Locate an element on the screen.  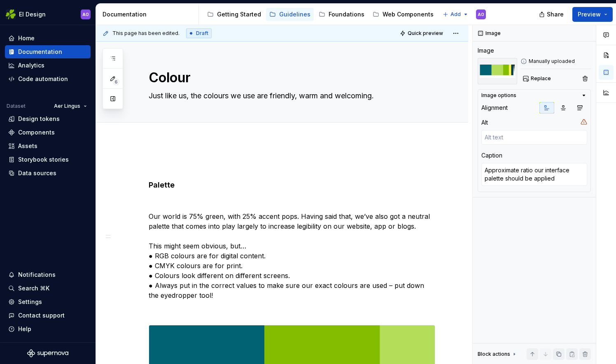
button: Image options is located at coordinates (534, 95).